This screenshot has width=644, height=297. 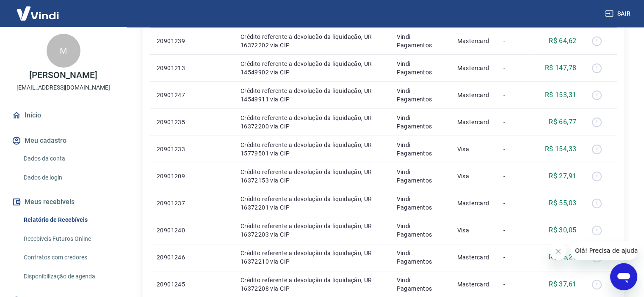 I want to click on p: R$ 147,78, so click(x=560, y=68).